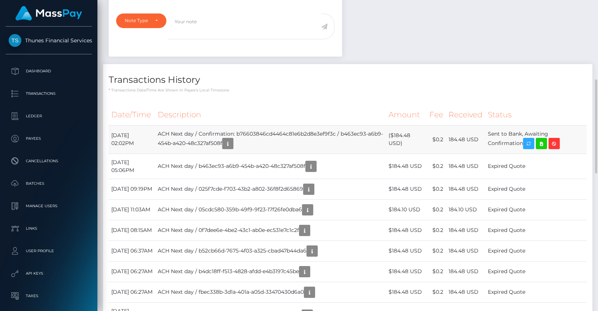 The height and width of the screenshot is (311, 598). What do you see at coordinates (436, 115) in the screenshot?
I see `th: Fee` at bounding box center [436, 115].